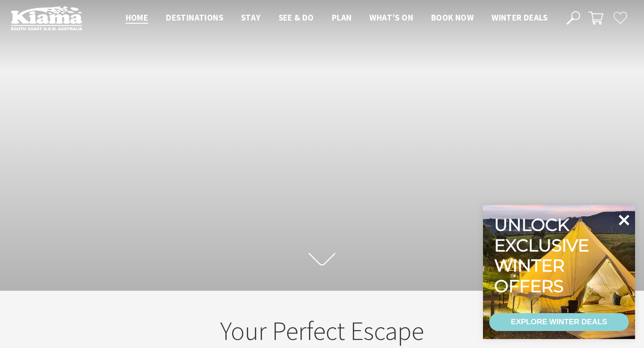 The image size is (644, 348). Describe the element at coordinates (296, 17) in the screenshot. I see `span: See & Do` at that location.